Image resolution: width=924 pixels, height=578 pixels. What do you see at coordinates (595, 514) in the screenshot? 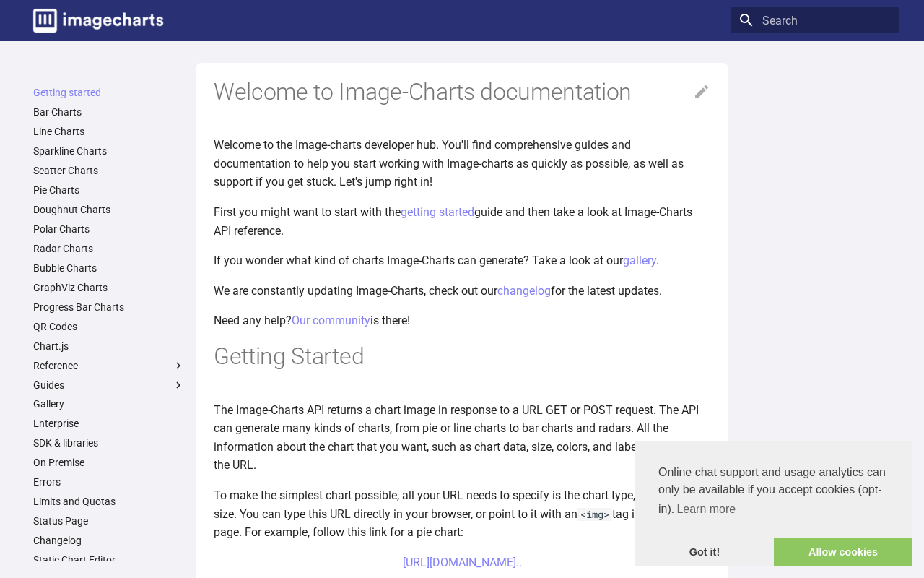
I see `code: <img>` at bounding box center [595, 514].